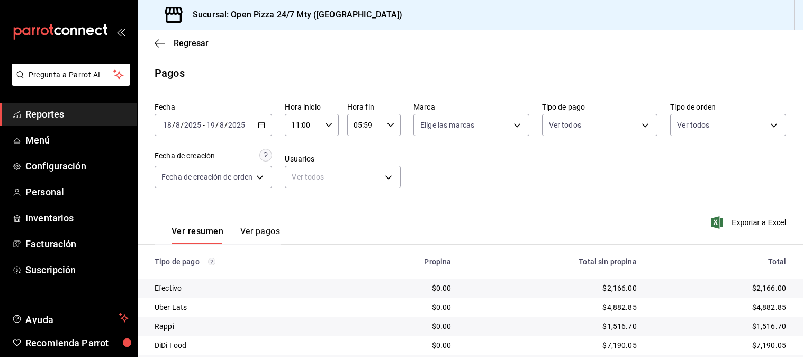 The height and width of the screenshot is (357, 803). I want to click on div: Pagos, so click(169, 73).